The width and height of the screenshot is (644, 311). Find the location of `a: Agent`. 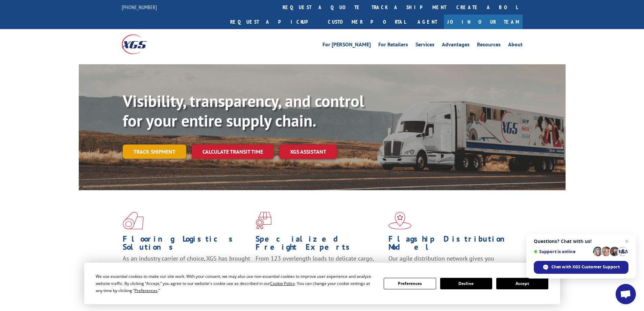

a: Agent is located at coordinates (427, 22).